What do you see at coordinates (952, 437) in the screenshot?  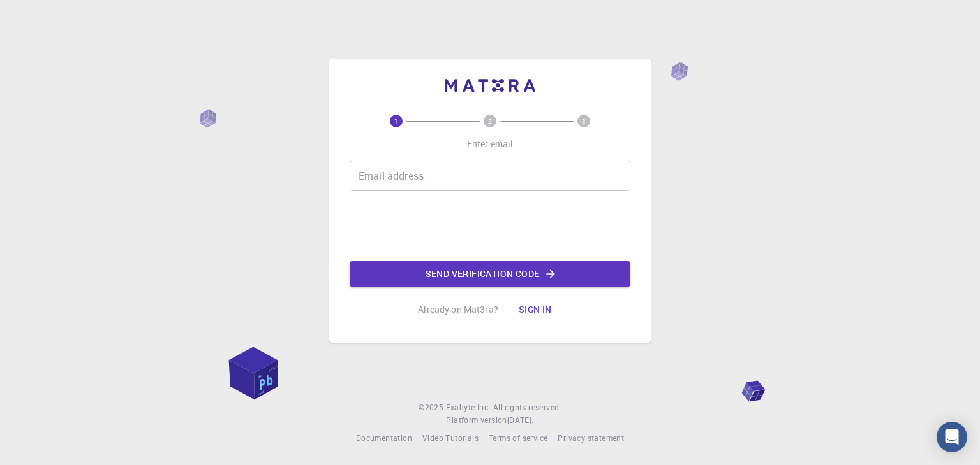 I see `div: Open Intercom Messenger` at bounding box center [952, 437].